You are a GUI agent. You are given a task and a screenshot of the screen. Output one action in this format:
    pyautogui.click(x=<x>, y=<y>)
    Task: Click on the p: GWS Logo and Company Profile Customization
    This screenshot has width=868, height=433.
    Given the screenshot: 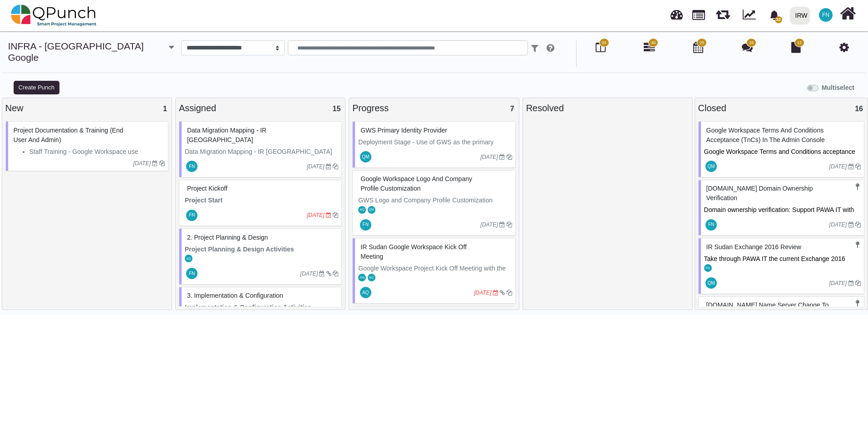 What is the action you would take?
    pyautogui.click(x=435, y=200)
    